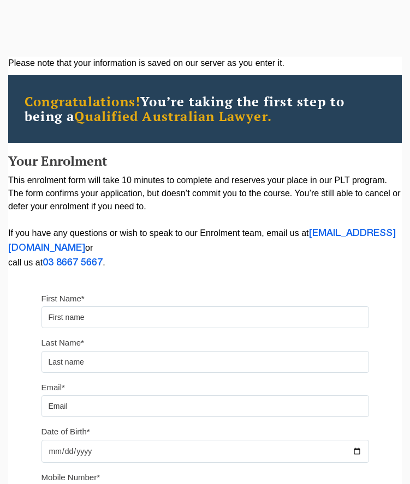 The width and height of the screenshot is (410, 484). What do you see at coordinates (205, 222) in the screenshot?
I see `p: This enrolment form will take 10 minutes to complete and reserves your place in our PLT program. ...` at bounding box center [205, 222].